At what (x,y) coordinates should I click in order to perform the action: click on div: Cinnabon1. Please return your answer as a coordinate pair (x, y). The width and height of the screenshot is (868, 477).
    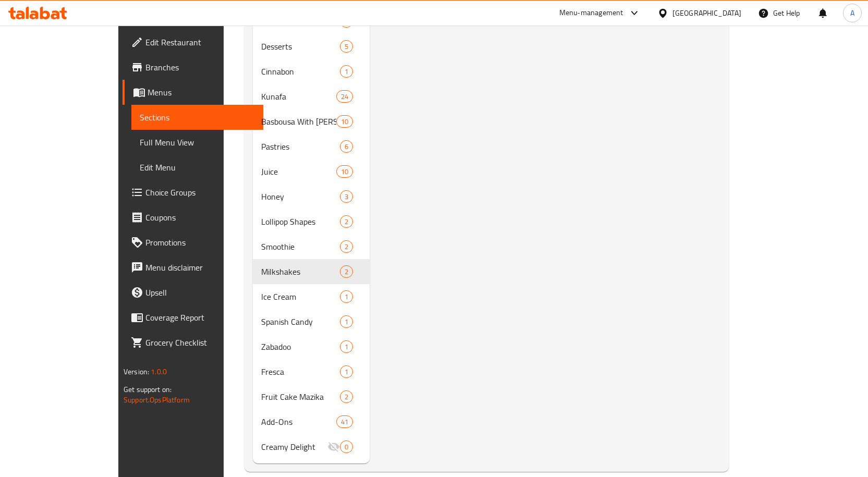
    Looking at the image, I should click on (311, 71).